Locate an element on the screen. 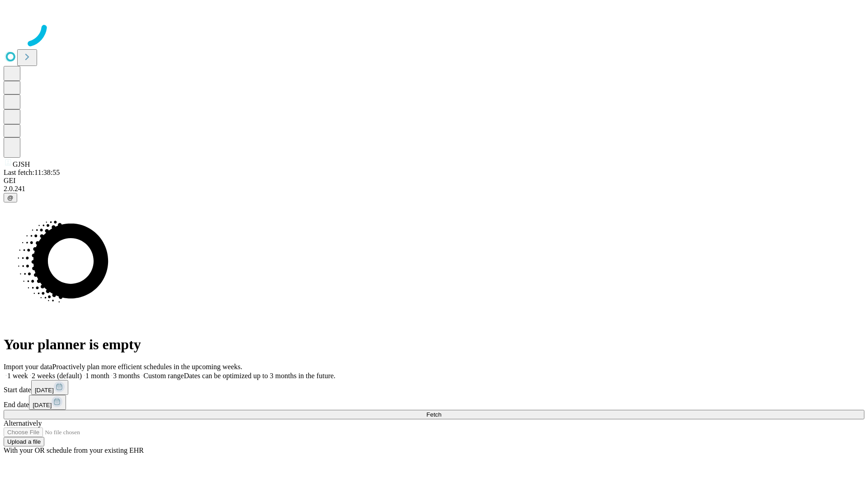 Image resolution: width=868 pixels, height=488 pixels. div: GEI is located at coordinates (434, 181).